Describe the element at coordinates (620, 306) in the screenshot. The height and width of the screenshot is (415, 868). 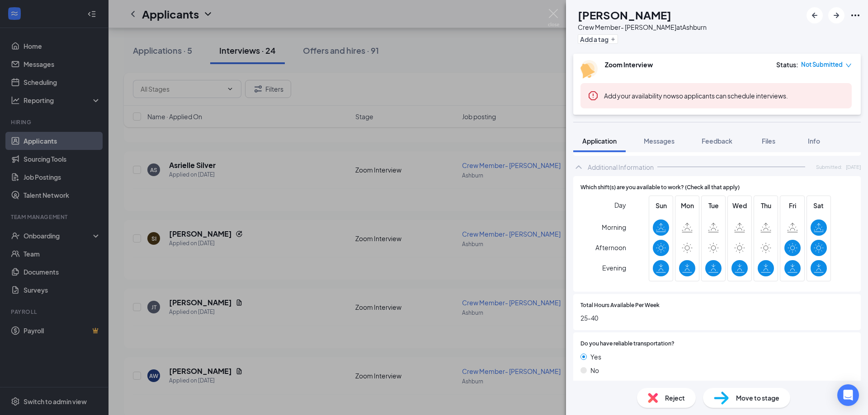
I see `span: Total Hours Available Per Week` at that location.